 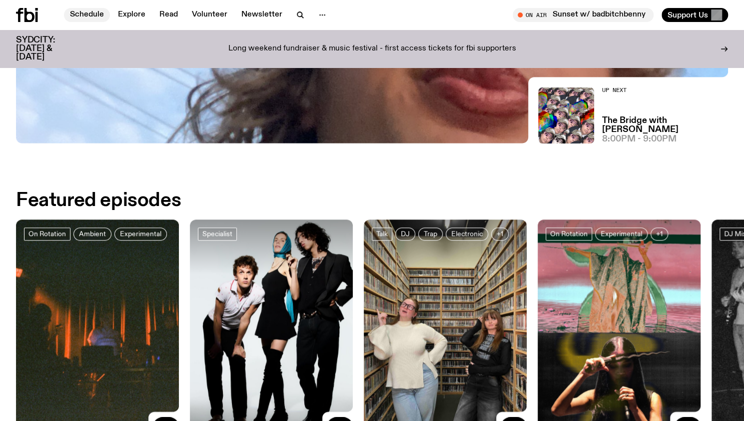 What do you see at coordinates (209, 15) in the screenshot?
I see `a: Volunteer` at bounding box center [209, 15].